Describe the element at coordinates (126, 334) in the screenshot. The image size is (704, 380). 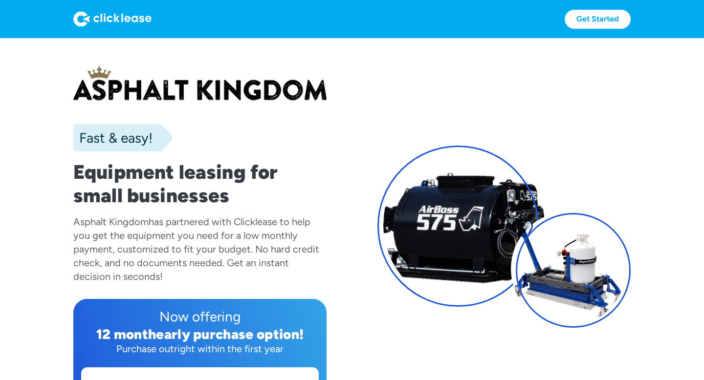
I see `div: 12 month` at that location.